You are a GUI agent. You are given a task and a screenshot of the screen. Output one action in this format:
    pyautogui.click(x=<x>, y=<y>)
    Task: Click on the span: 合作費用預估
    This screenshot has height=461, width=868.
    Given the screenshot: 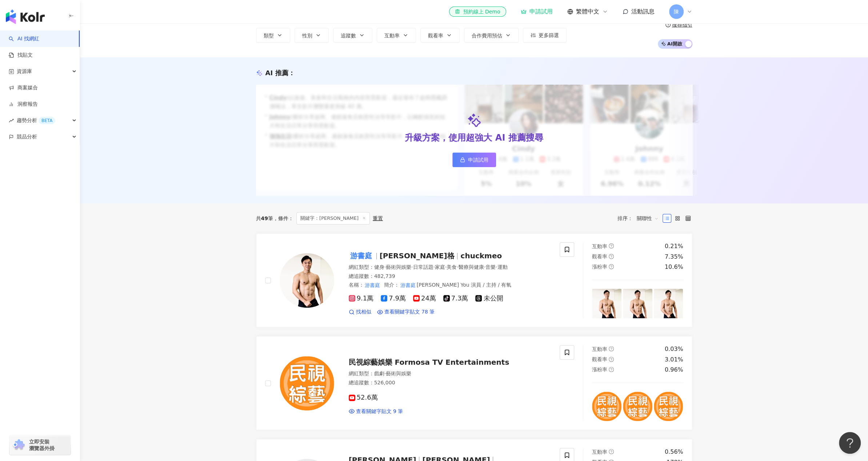 What is the action you would take?
    pyautogui.click(x=487, y=35)
    